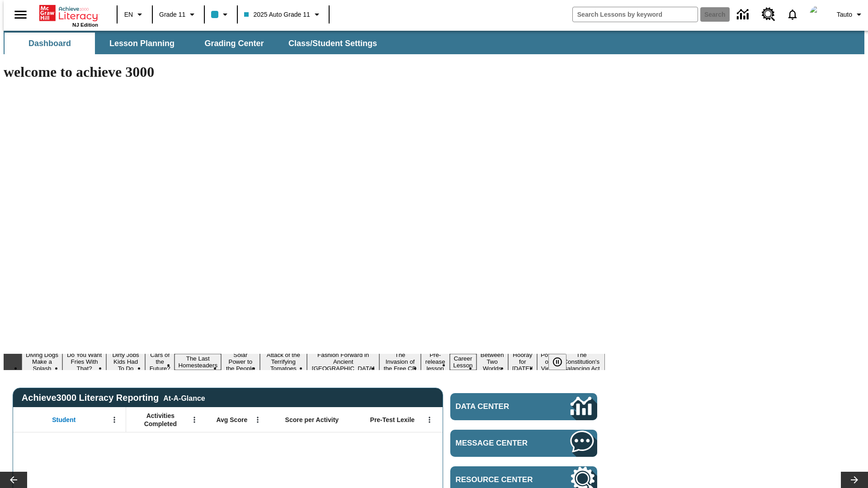 The image size is (868, 488). I want to click on span: EN, so click(128, 14).